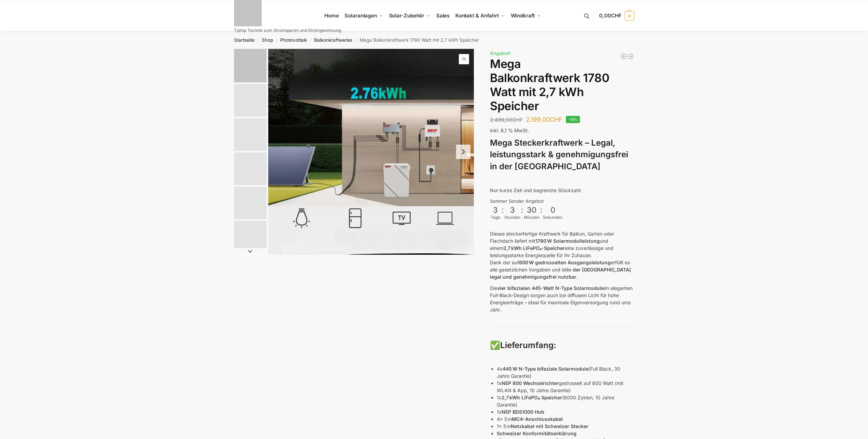  Describe the element at coordinates (565, 401) in the screenshot. I see `p: 1x (6000 Zyklen, 10 Jahre Garantie)` at that location.